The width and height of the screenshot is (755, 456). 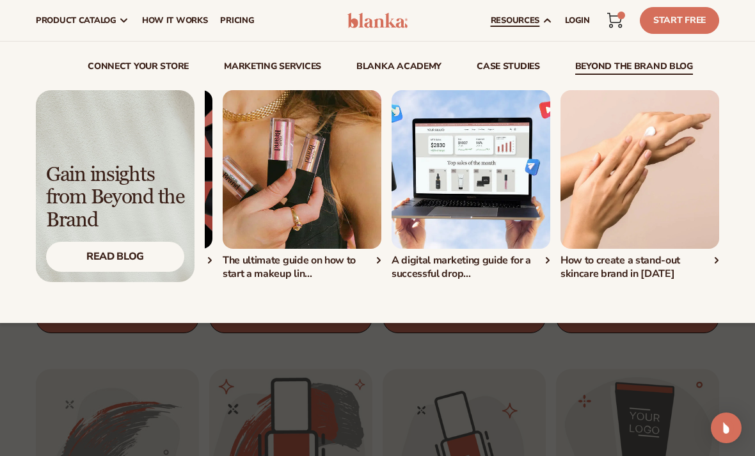 What do you see at coordinates (726, 428) in the screenshot?
I see `div: Open Intercom Messenger` at bounding box center [726, 428].